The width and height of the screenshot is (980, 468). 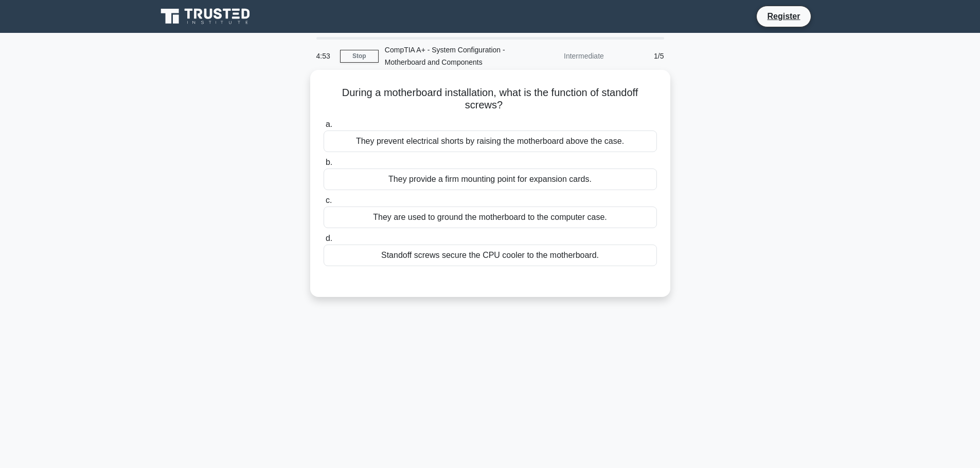 What do you see at coordinates (329, 238) in the screenshot?
I see `span: d.` at bounding box center [329, 238].